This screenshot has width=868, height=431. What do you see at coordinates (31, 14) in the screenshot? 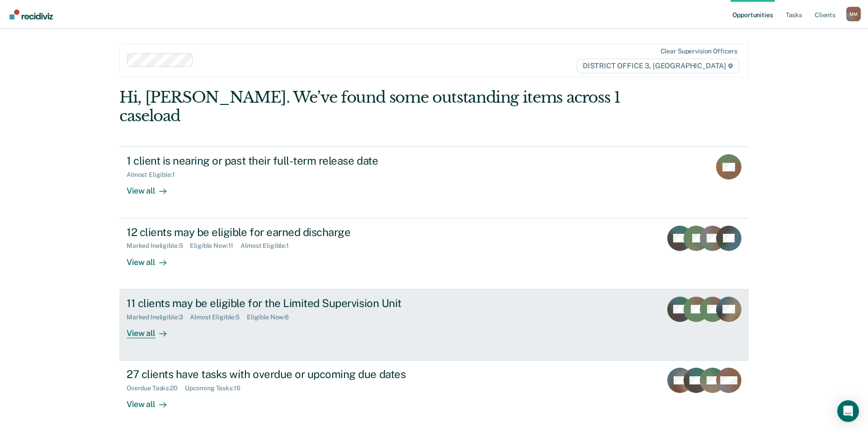
I see `img: Recidiviz` at bounding box center [31, 14].